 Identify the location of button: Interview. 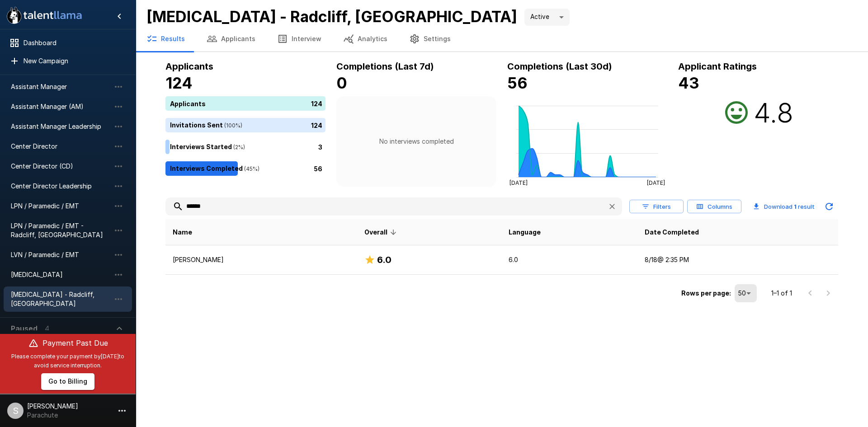
(299, 39).